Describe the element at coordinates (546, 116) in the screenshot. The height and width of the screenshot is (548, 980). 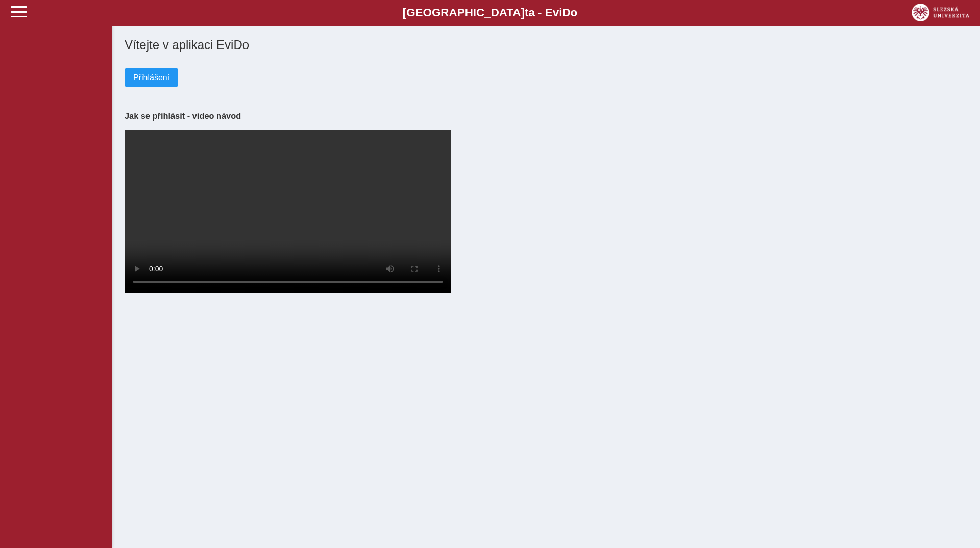
I see `h3: Jak se přihlásit - video návod` at that location.